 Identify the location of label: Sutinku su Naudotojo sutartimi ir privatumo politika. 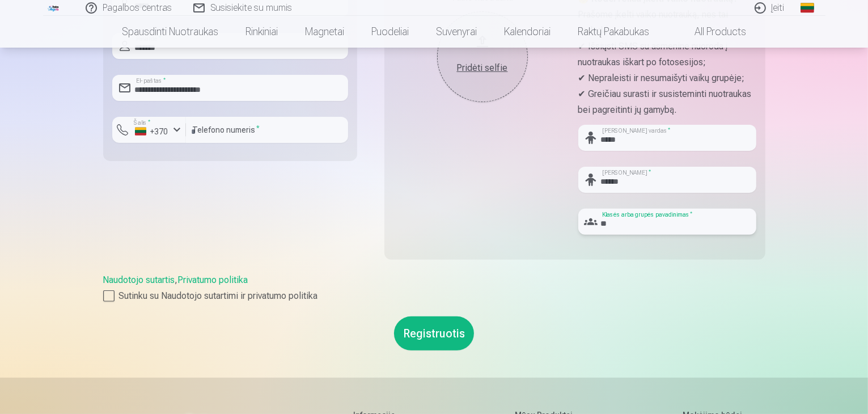
(434, 296).